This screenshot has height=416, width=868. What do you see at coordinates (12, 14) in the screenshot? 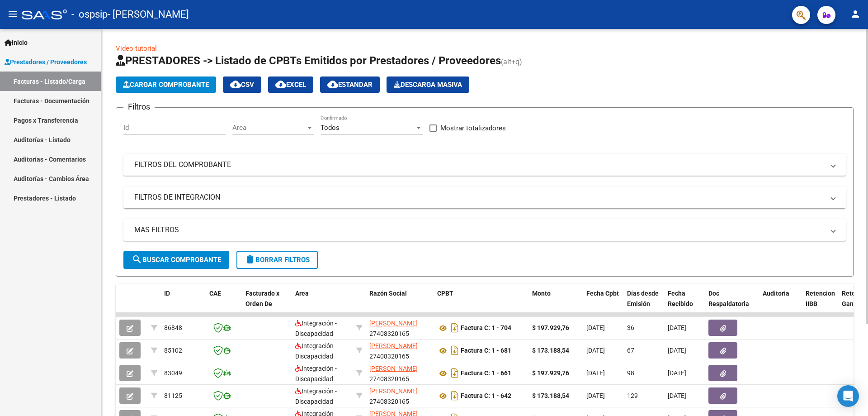
I see `mat-icon: menu` at bounding box center [12, 14].